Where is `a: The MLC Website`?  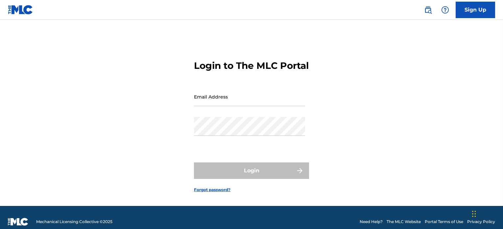 a: The MLC Website is located at coordinates (404, 221).